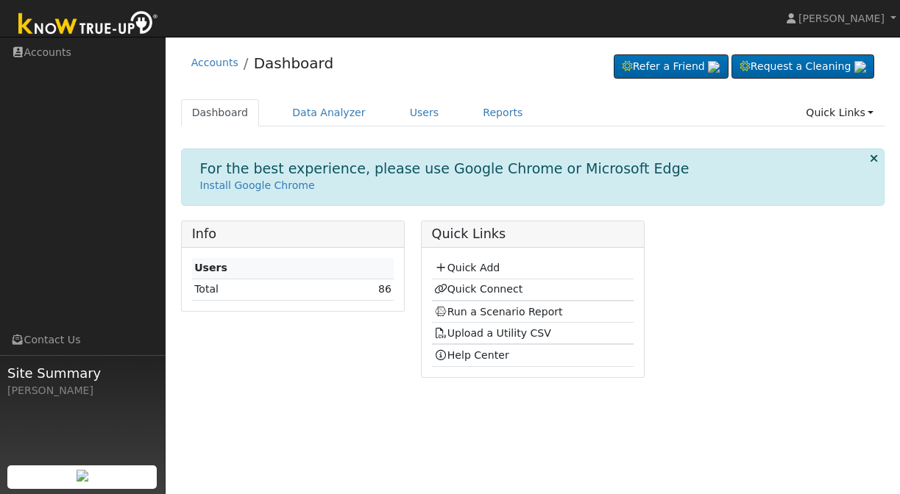  I want to click on span: Site Summary, so click(82, 373).